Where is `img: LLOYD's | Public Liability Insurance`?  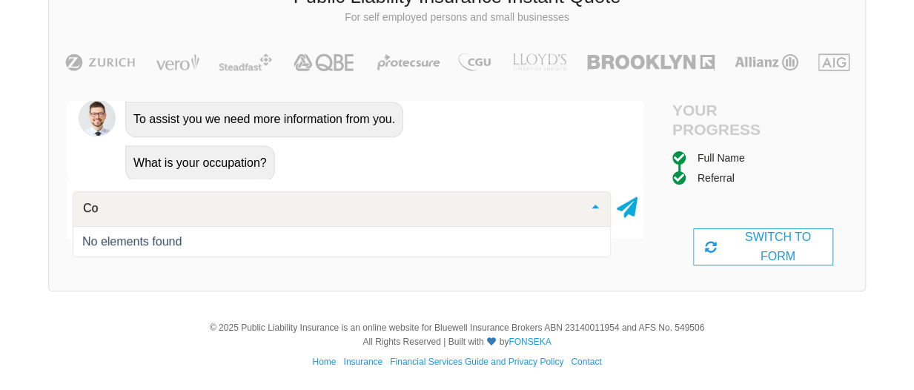
img: LLOYD's | Public Liability Insurance is located at coordinates (539, 62).